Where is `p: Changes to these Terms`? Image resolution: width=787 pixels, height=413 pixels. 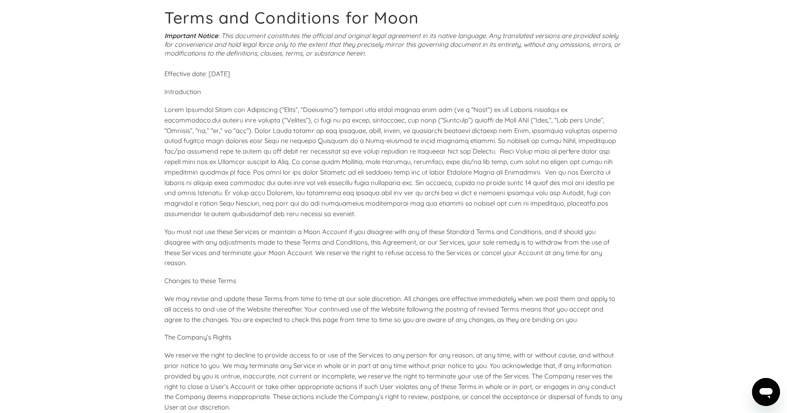
p: Changes to these Terms is located at coordinates (394, 281).